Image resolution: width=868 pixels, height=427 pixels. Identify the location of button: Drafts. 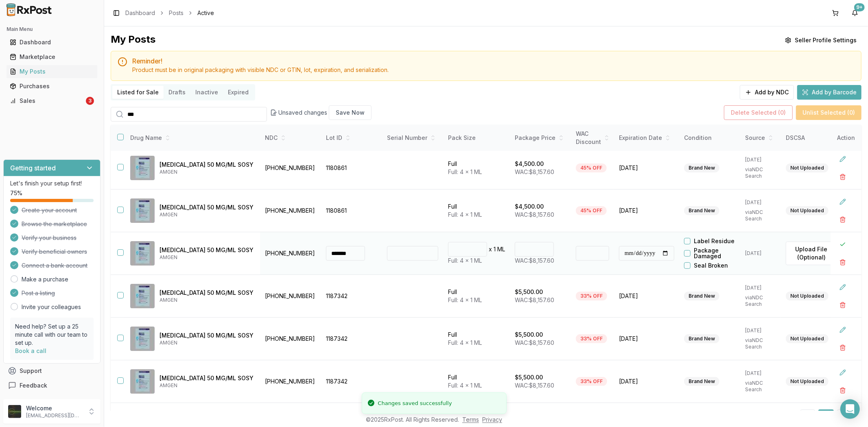
(177, 92).